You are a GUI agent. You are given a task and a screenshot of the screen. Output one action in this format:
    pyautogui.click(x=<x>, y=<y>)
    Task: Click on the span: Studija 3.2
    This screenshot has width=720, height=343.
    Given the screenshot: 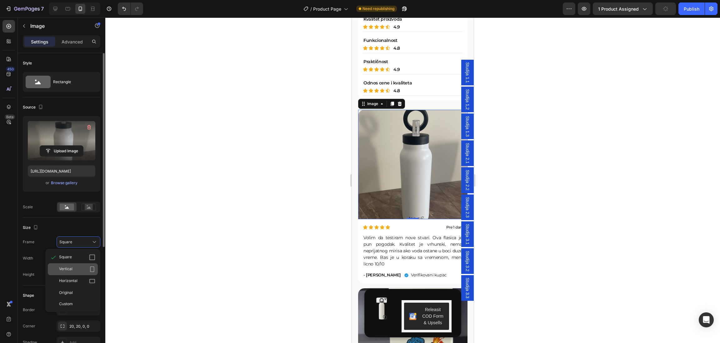 What is the action you would take?
    pyautogui.click(x=116, y=243)
    